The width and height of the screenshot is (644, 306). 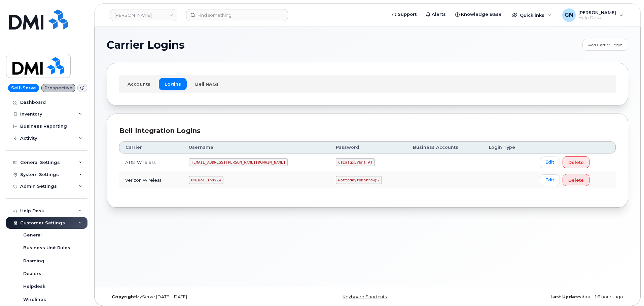 What do you see at coordinates (359, 180) in the screenshot?
I see `code: Nottodaytomorrow@2` at bounding box center [359, 180].